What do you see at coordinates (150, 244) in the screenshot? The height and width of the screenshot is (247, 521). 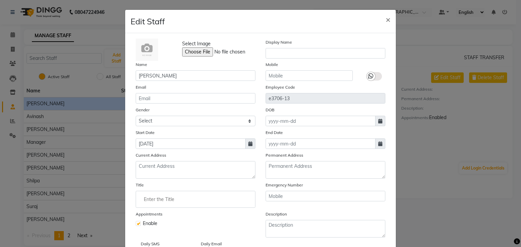 I see `label: Daily SMS` at bounding box center [150, 244].